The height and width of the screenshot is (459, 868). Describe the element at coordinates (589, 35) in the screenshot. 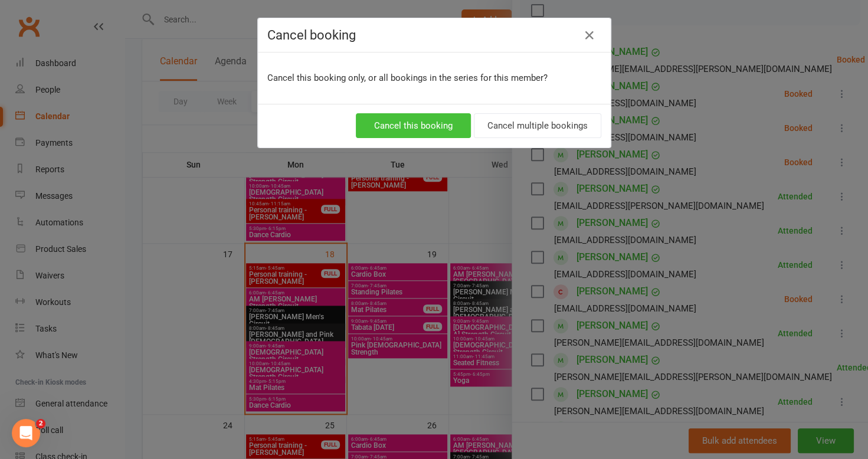

I see `button: Close` at that location.